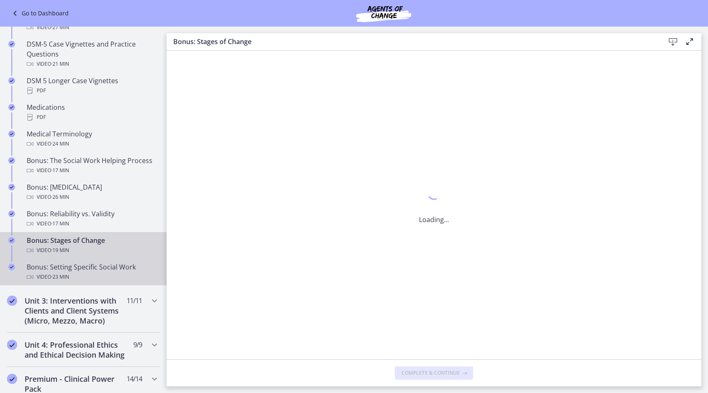  I want to click on span: 11 / 11, so click(134, 301).